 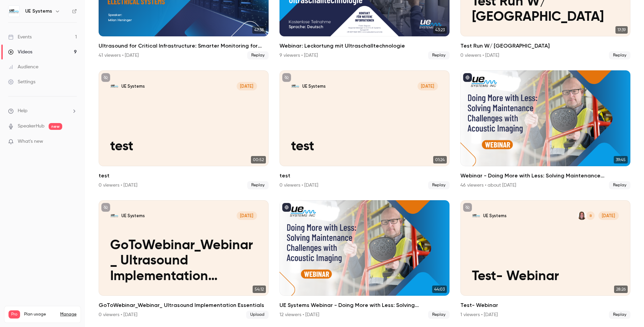 I want to click on span: Help, so click(x=22, y=111).